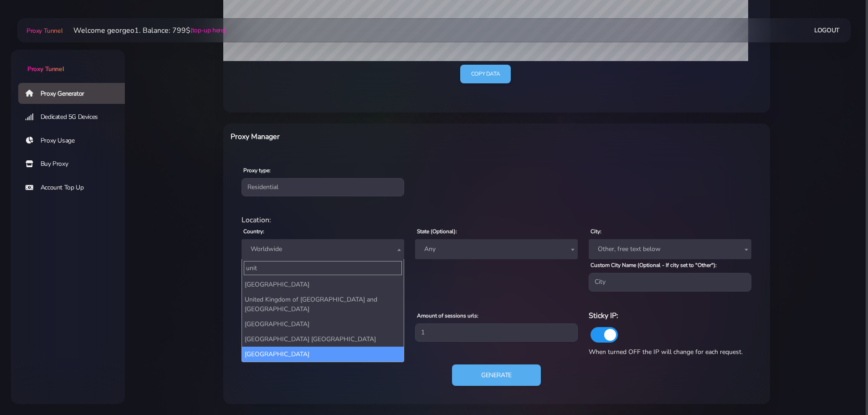 The width and height of the screenshot is (868, 415). Describe the element at coordinates (383, 136) in the screenshot. I see `h6: Proxy Manager` at that location.